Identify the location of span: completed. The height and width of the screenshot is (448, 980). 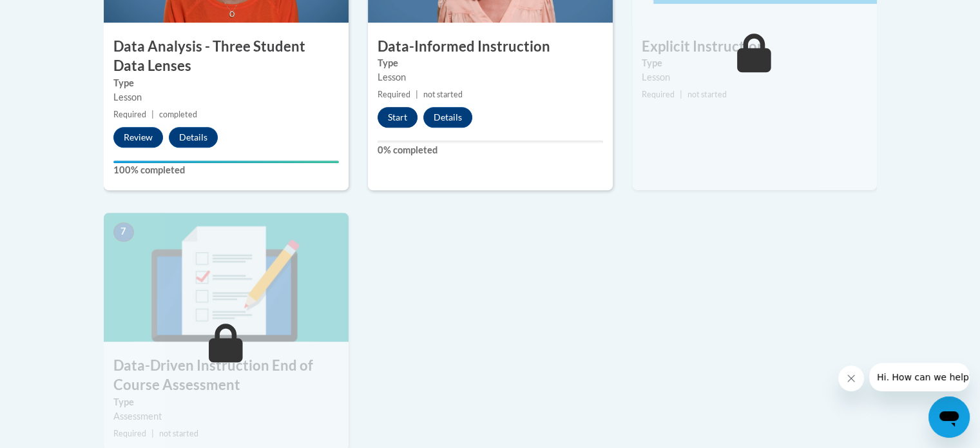
(178, 114).